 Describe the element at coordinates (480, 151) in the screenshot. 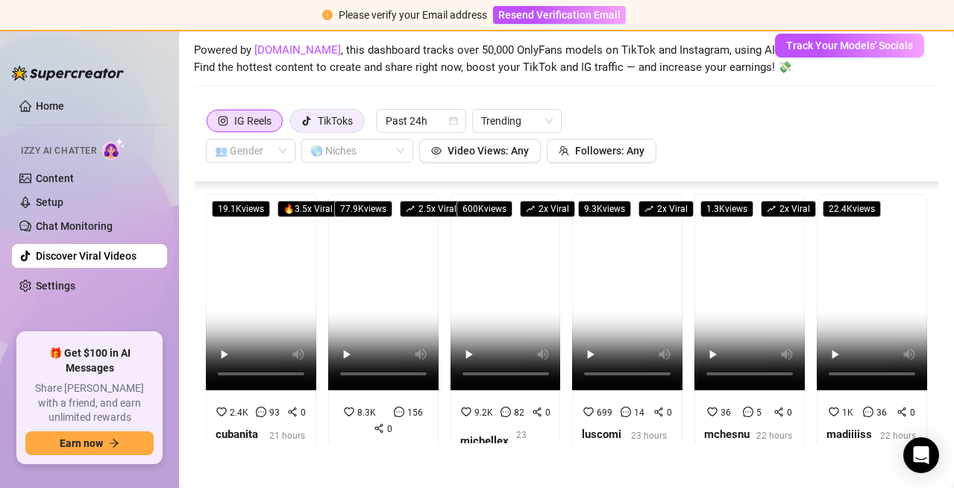

I see `button: Video Views: Any` at that location.